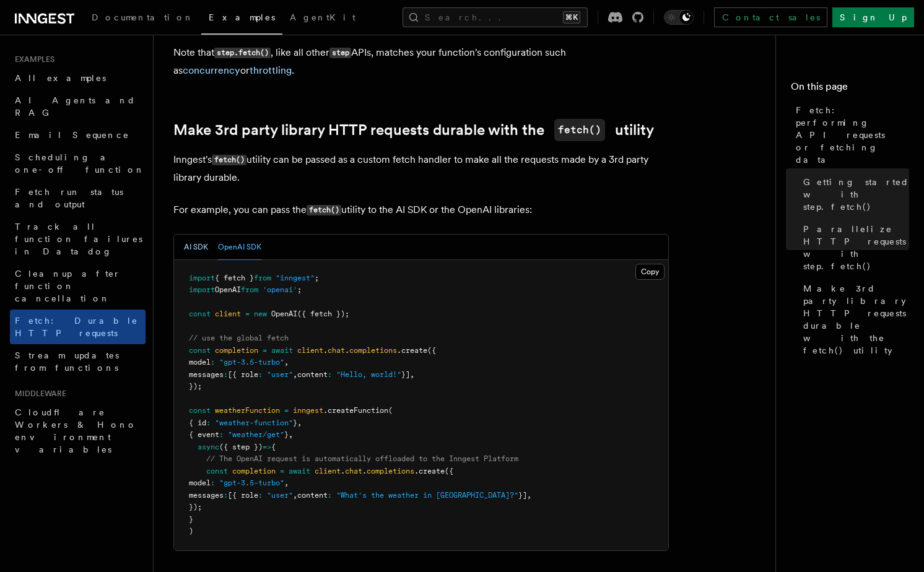 The width and height of the screenshot is (924, 572). Describe the element at coordinates (78, 361) in the screenshot. I see `a: Stream updates from functions` at that location.